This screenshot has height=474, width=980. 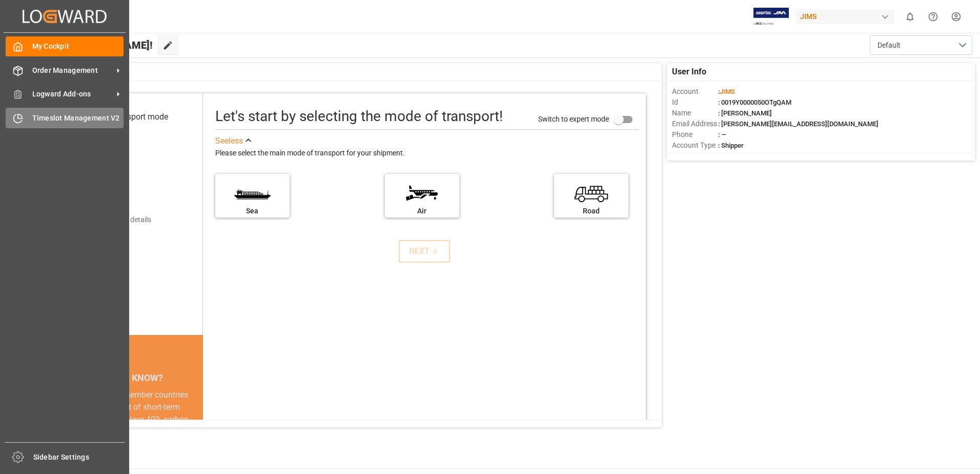 What do you see at coordinates (727, 91) in the screenshot?
I see `span: JIMS` at bounding box center [727, 91].